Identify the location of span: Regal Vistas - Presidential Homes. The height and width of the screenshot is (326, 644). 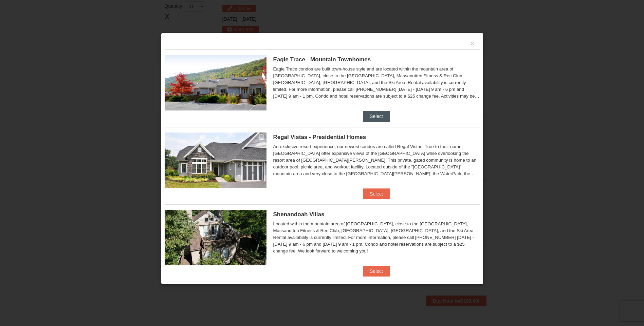
(320, 137).